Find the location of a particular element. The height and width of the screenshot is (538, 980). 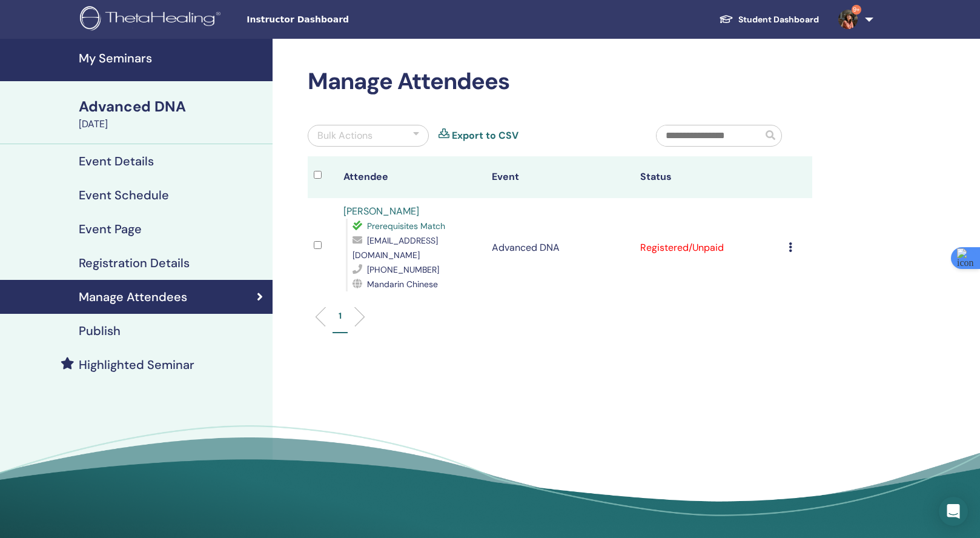

span: Instructor Dashboard is located at coordinates (337, 19).